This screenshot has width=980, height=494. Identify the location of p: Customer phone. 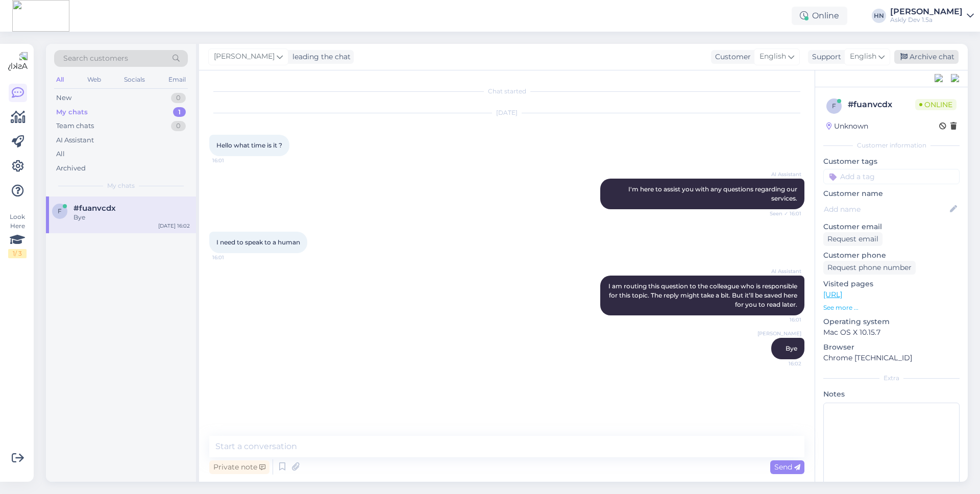
(891, 255).